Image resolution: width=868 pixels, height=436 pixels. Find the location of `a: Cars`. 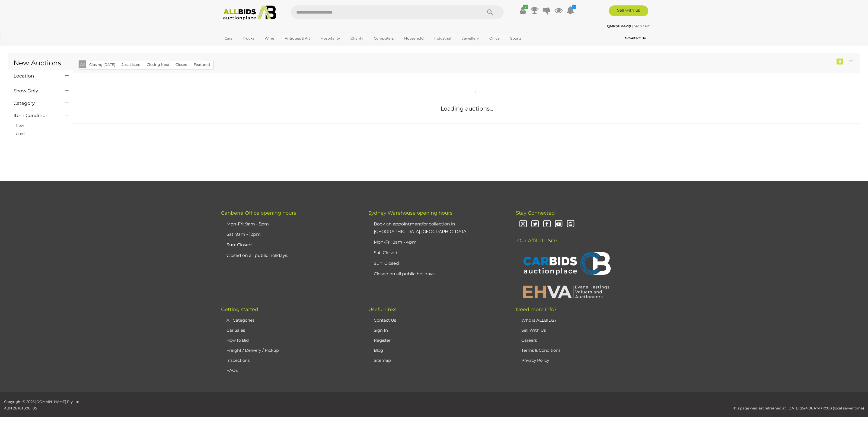

a: Cars is located at coordinates (228, 38).